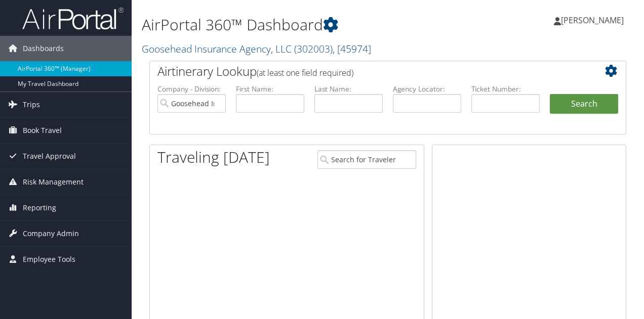  Describe the element at coordinates (49, 259) in the screenshot. I see `span: Employee Tools` at that location.